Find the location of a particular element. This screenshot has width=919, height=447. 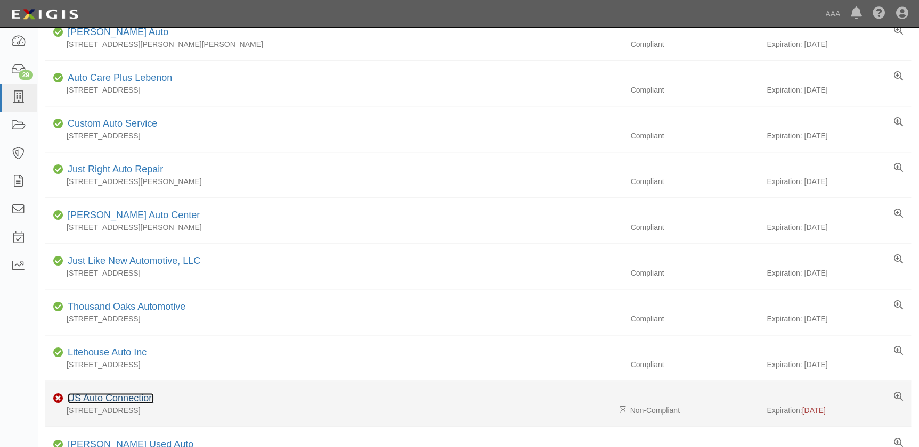

a: Litehouse Auto Inc is located at coordinates (107, 353).